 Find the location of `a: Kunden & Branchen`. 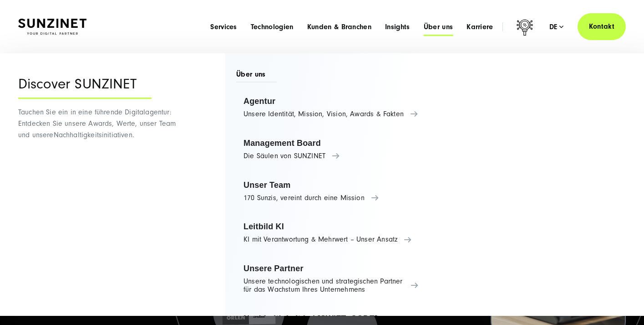

a: Kunden & Branchen is located at coordinates (339, 27).